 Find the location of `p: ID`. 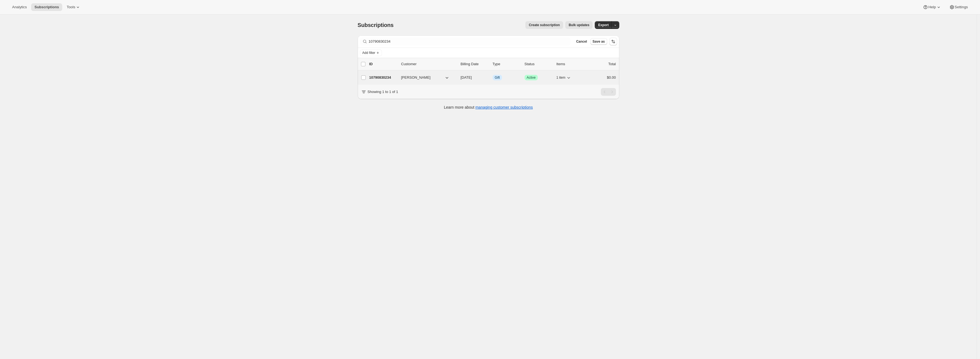

p: ID is located at coordinates (383, 64).